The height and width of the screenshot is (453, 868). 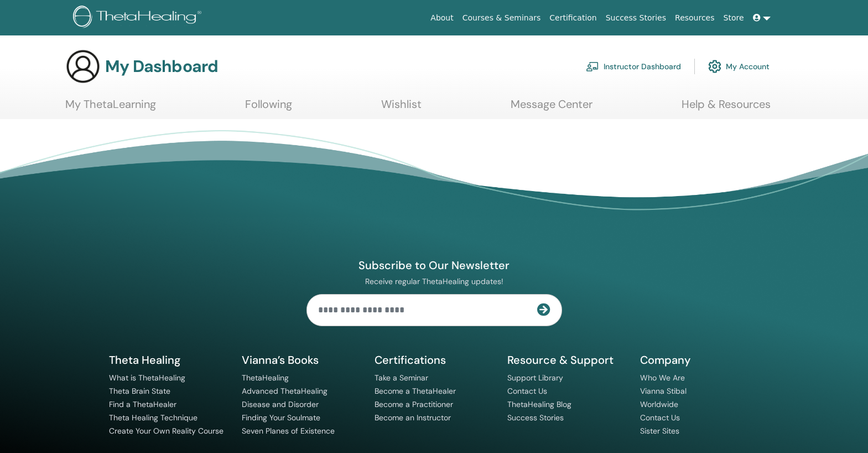 I want to click on img: logo.png, so click(x=139, y=17).